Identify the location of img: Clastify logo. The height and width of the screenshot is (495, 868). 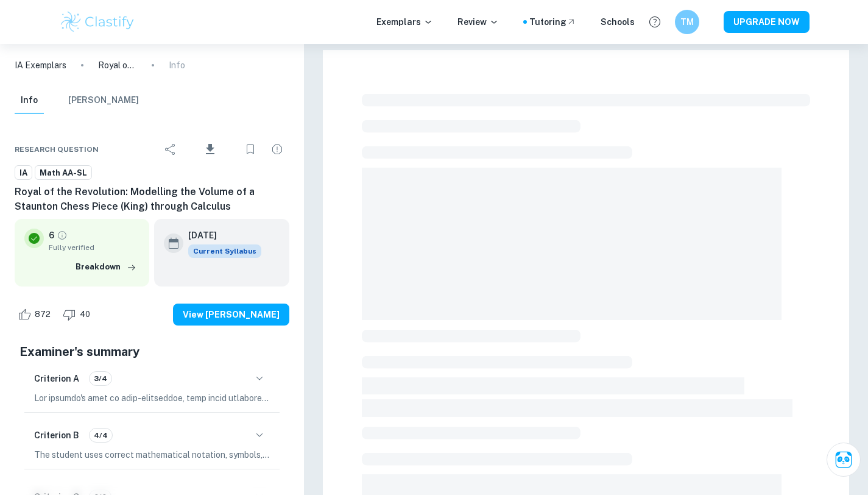
(97, 22).